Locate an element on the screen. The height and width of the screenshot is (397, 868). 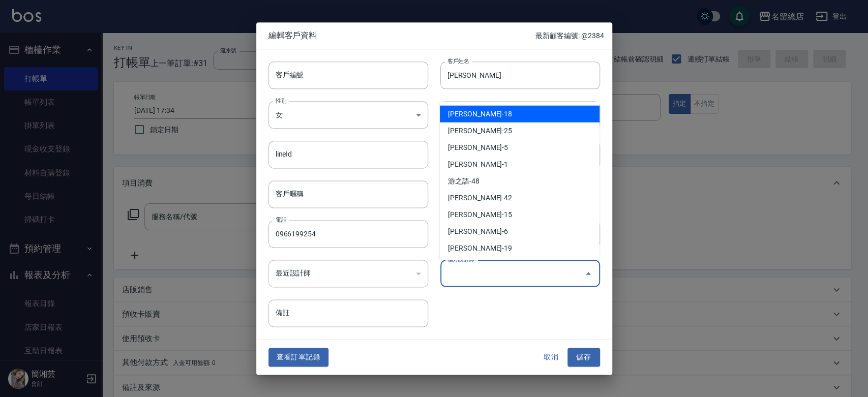
button: 儲存 is located at coordinates (584, 357).